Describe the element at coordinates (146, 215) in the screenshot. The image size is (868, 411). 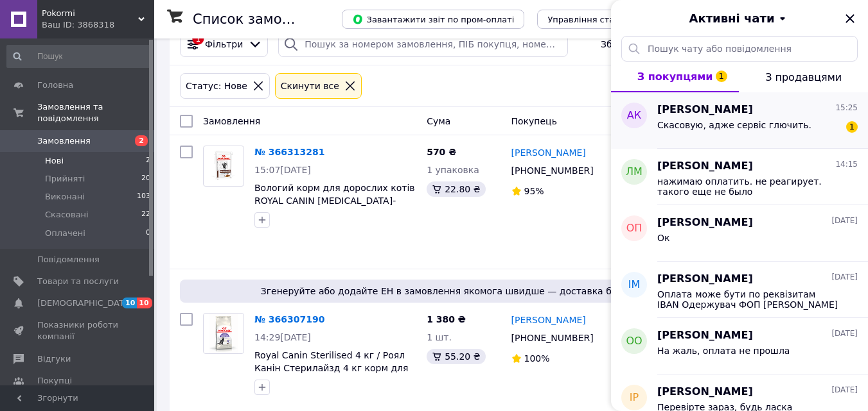
I see `span: 22` at that location.